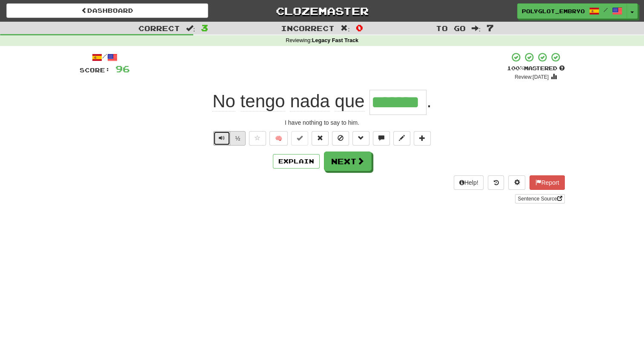  Describe the element at coordinates (469, 182) in the screenshot. I see `button: Help!` at that location.